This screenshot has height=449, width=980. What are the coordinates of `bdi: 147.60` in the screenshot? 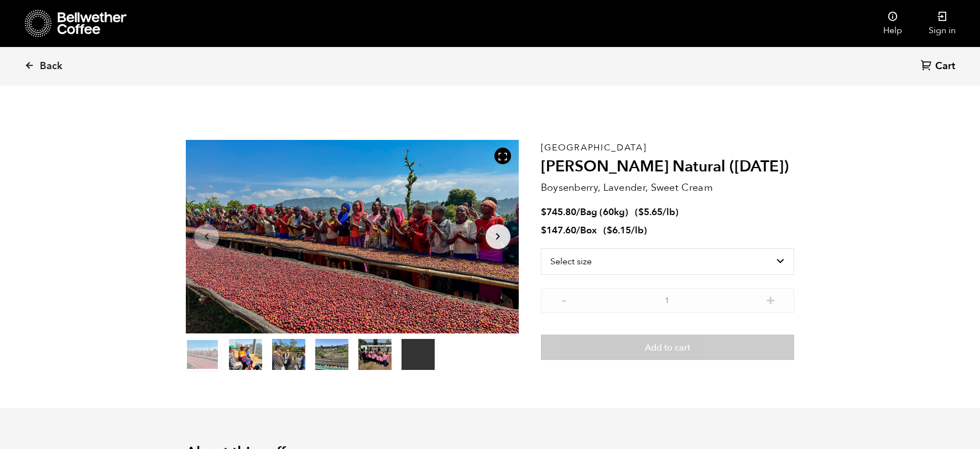 It's located at (559, 230).